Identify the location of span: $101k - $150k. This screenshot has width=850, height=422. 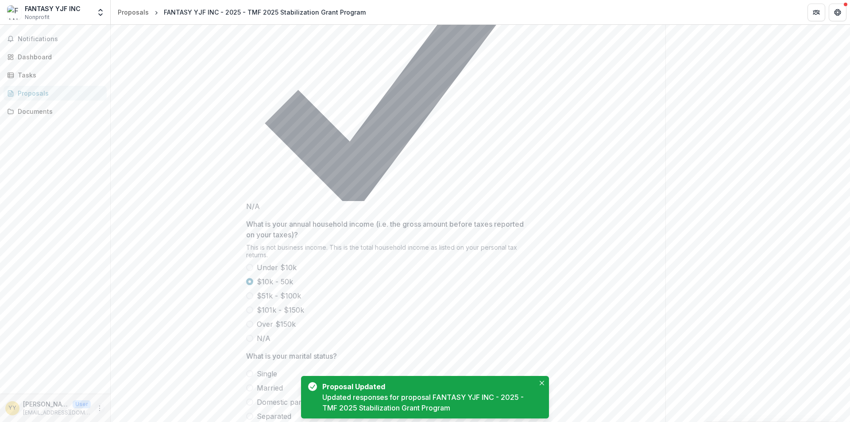
(280, 310).